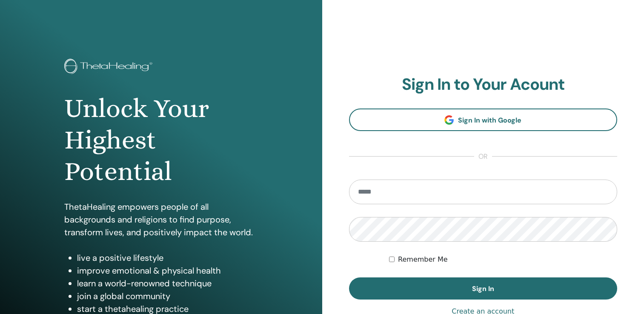  What do you see at coordinates (483, 157) in the screenshot?
I see `span: or` at bounding box center [483, 157].